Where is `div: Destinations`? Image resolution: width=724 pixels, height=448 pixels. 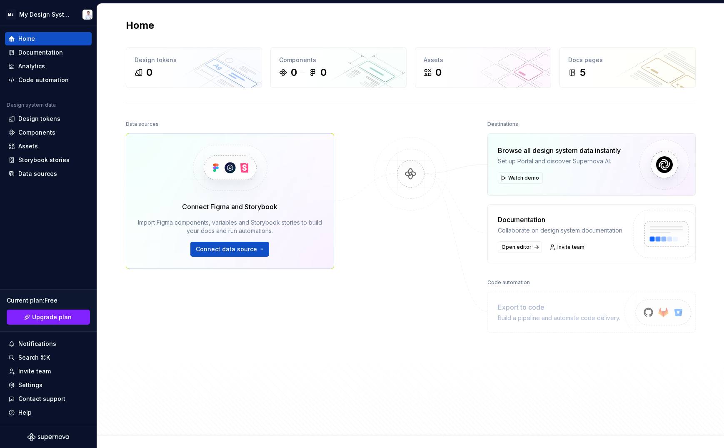
div: Destinations is located at coordinates (503, 124).